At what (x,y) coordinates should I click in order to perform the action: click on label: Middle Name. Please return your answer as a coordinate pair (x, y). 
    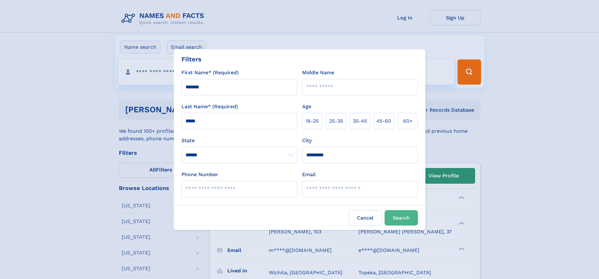
    Looking at the image, I should click on (318, 73).